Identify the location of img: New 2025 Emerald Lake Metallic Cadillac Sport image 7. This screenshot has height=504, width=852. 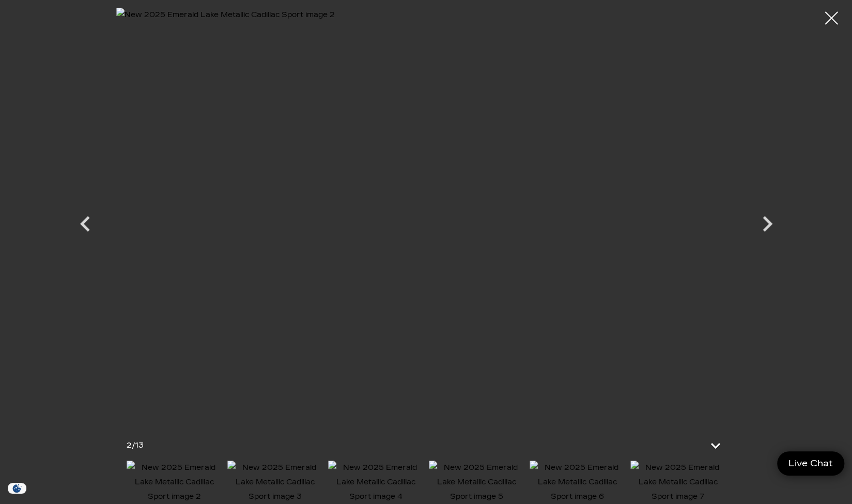
(678, 482).